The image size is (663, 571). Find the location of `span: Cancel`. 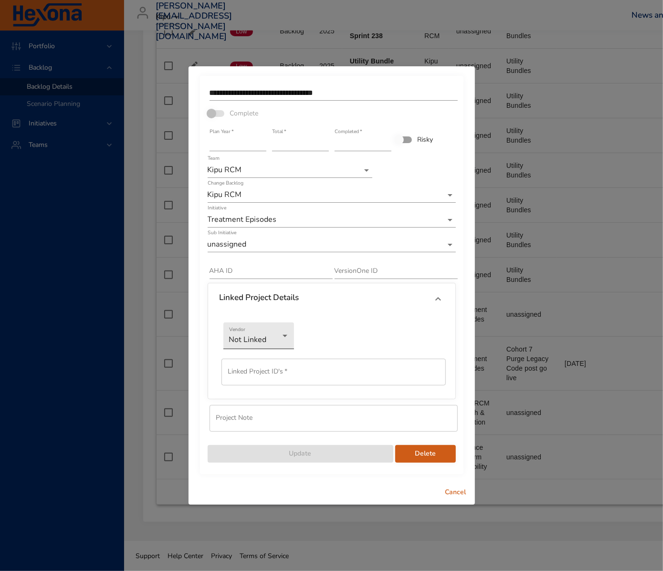

span: Cancel is located at coordinates (456, 492).